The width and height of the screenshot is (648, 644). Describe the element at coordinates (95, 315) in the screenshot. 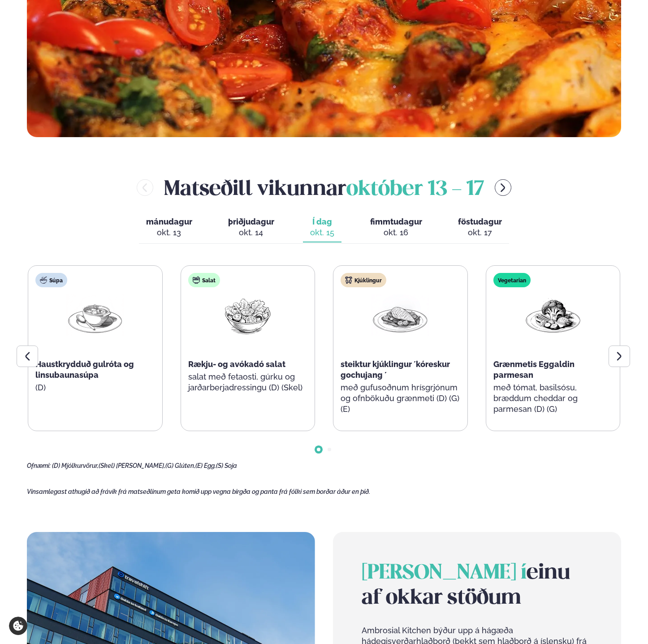

I see `img: Soup.png` at that location.